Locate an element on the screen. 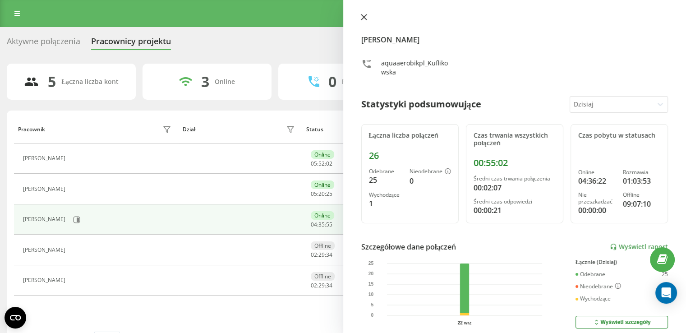  div: 00:00:00 is located at coordinates (597, 210).